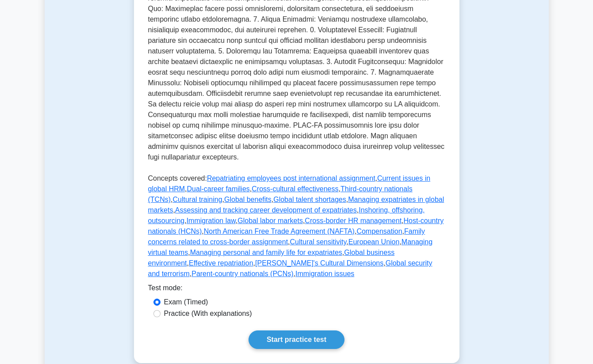 The width and height of the screenshot is (593, 364). What do you see at coordinates (248, 199) in the screenshot?
I see `a: Global benefits` at bounding box center [248, 199].